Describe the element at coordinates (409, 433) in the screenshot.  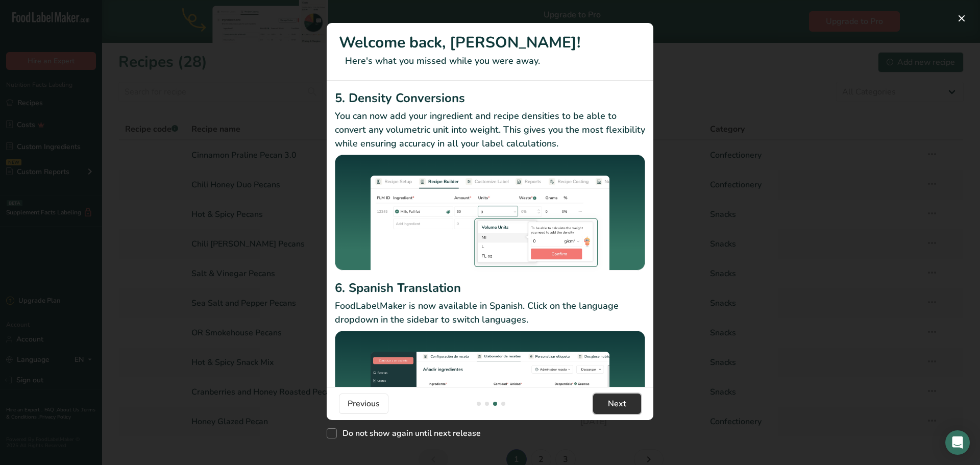
I see `span: Do not show again until next release` at that location.